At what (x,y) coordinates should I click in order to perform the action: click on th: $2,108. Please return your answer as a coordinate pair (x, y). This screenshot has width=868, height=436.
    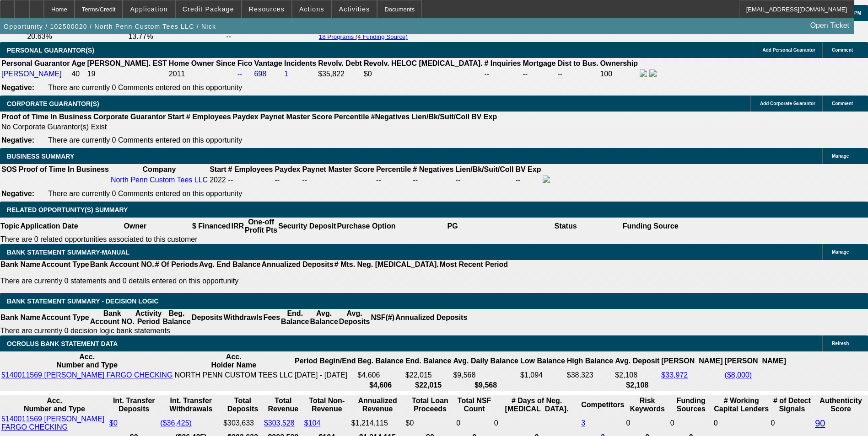
    Looking at the image, I should click on (637, 386).